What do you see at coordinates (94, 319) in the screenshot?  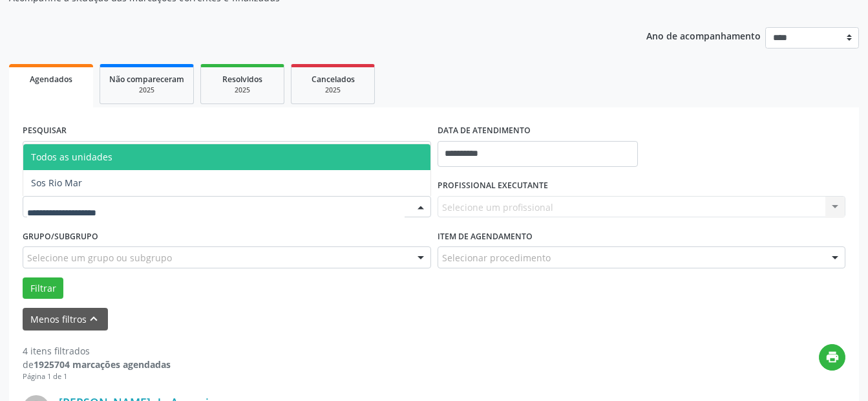 I see `i: keyboard_arrow_up` at bounding box center [94, 319].